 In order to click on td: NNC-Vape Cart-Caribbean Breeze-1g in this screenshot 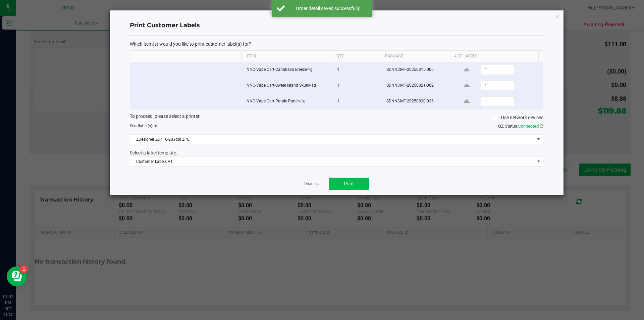, I will do `click(288, 70)`.